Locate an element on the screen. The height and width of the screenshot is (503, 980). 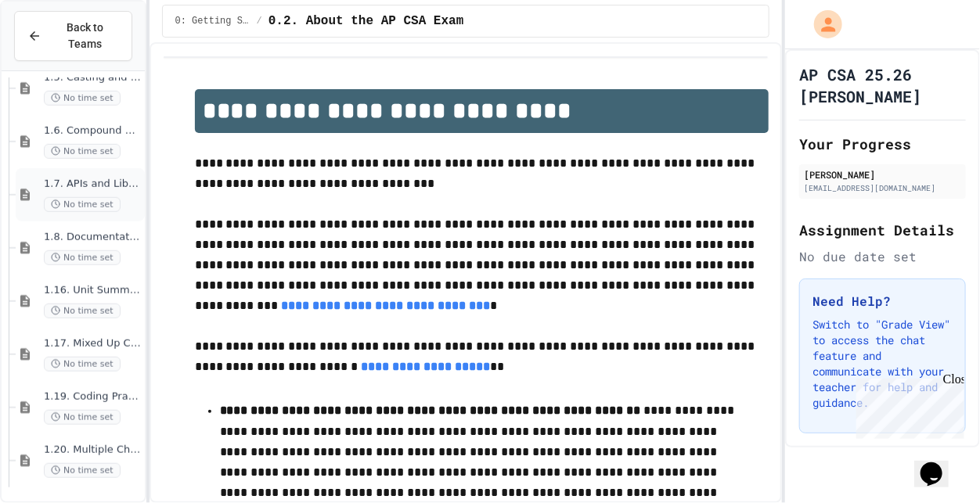
span: 0: Getting Started is located at coordinates (213, 21).